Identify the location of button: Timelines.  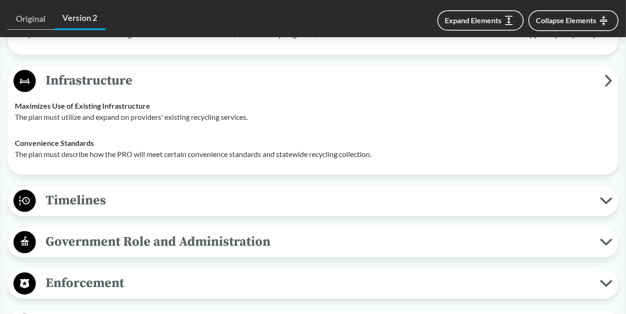
(313, 201).